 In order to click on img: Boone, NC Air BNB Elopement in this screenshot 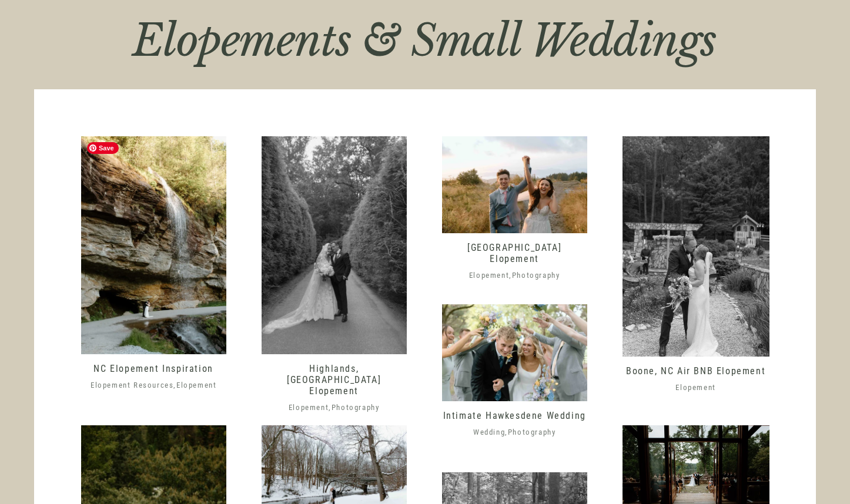, I will do `click(696, 246)`.